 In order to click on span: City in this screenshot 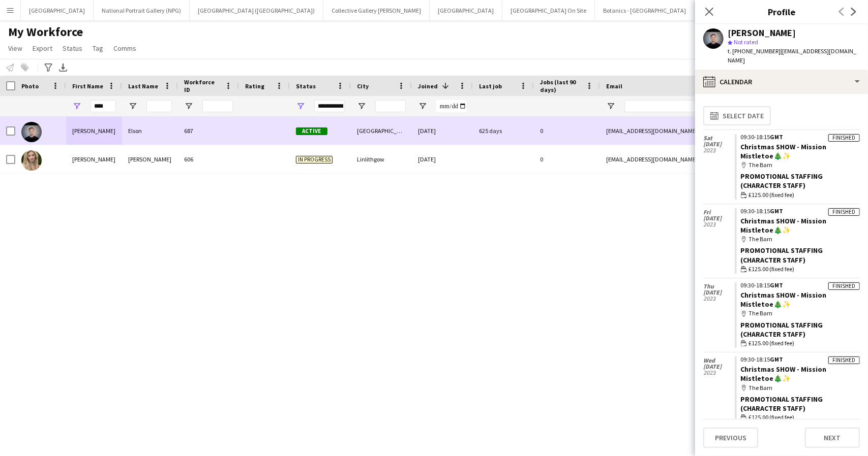, I will do `click(362, 86)`.